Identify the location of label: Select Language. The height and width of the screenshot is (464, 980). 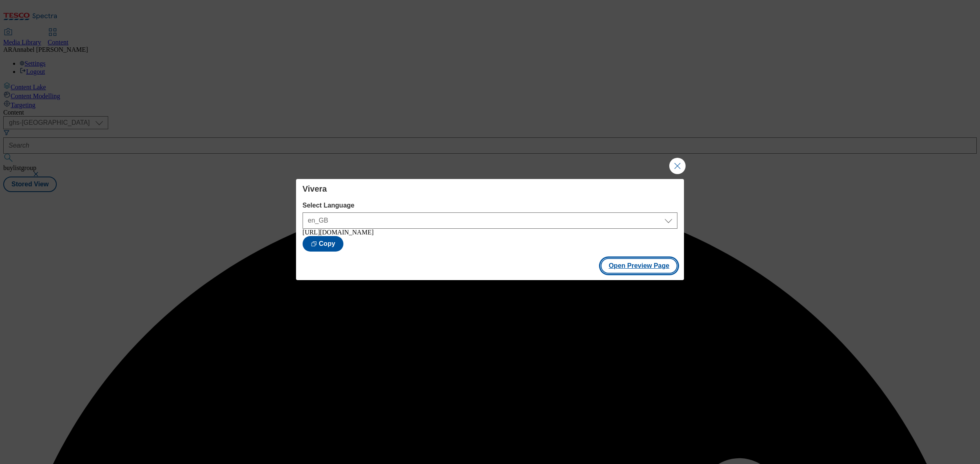
(490, 206).